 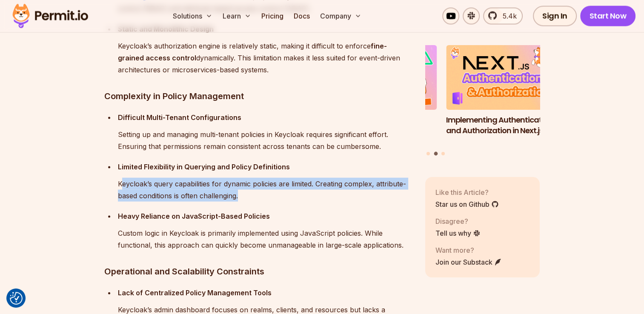 What do you see at coordinates (380, 125) in the screenshot?
I see `h3: Implementing Multi-Tenant RBAC in Nuxt.js` at bounding box center [380, 125].